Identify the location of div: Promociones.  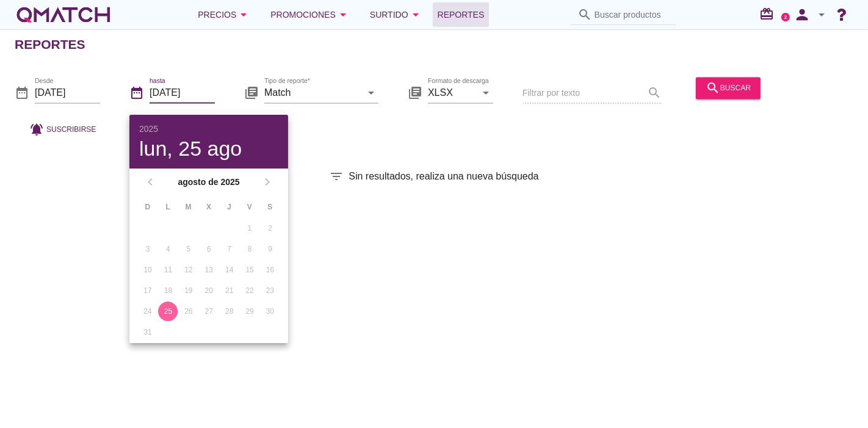
(310, 15).